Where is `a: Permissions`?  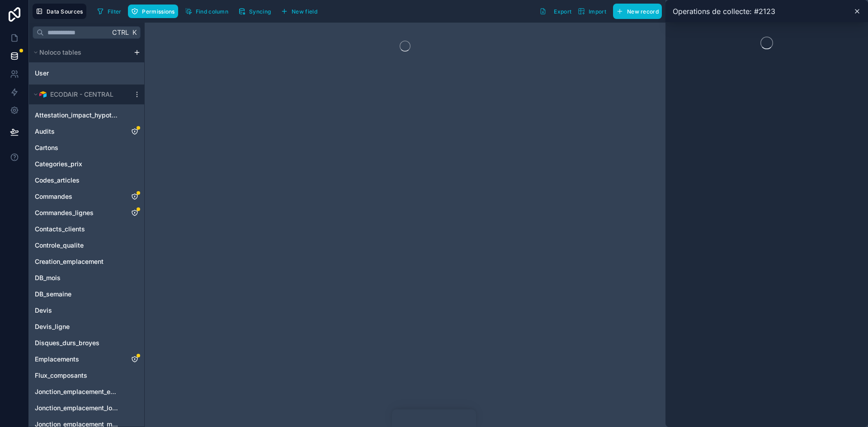 a: Permissions is located at coordinates (154, 11).